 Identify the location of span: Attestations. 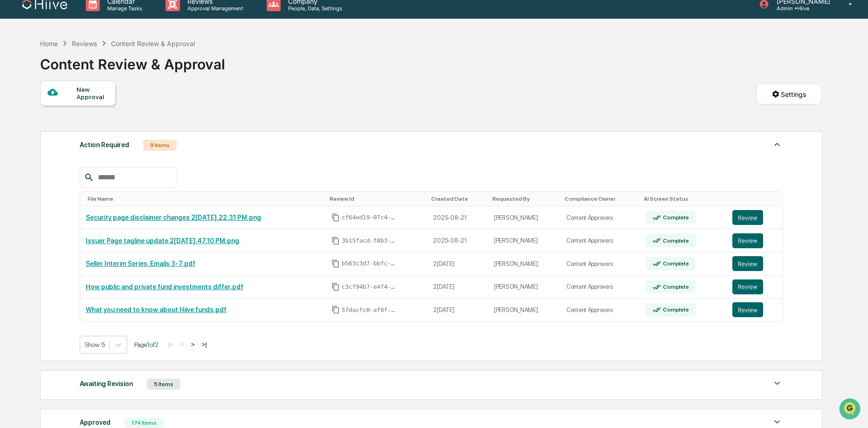
(96, 122).